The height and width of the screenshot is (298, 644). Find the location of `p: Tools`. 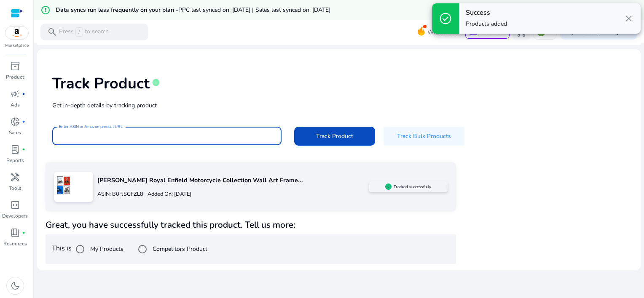

p: Tools is located at coordinates (15, 188).